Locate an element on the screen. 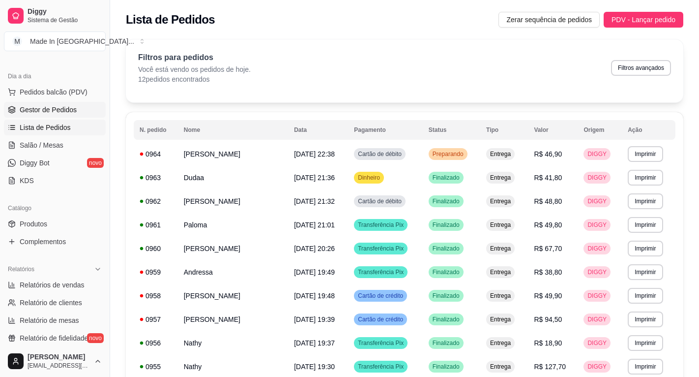 The image size is (699, 377). div: 0955 is located at coordinates (156, 366).